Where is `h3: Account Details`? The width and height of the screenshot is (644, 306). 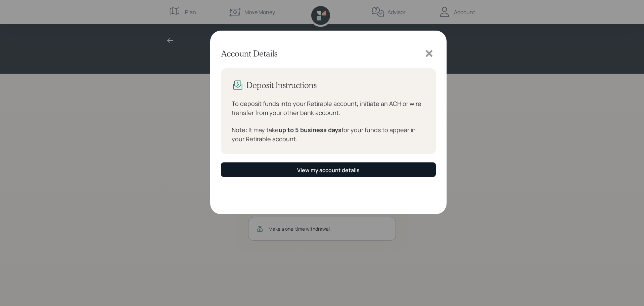 h3: Account Details is located at coordinates (249, 53).